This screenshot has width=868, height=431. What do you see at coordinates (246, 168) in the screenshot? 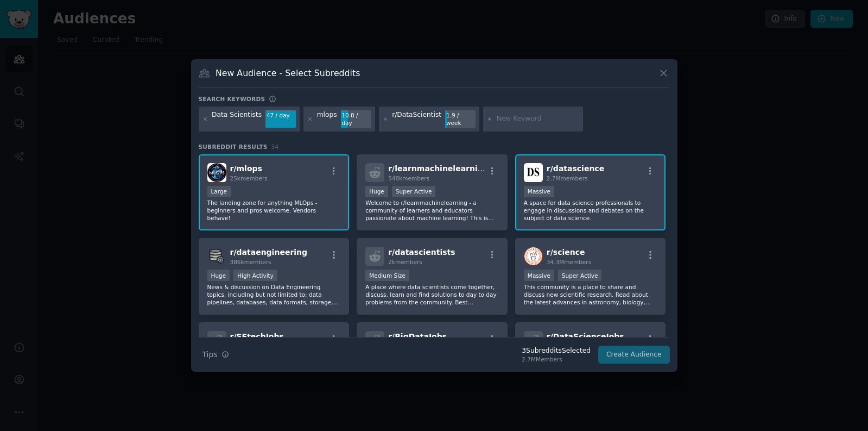
I see `span: r/ mlops` at bounding box center [246, 168].